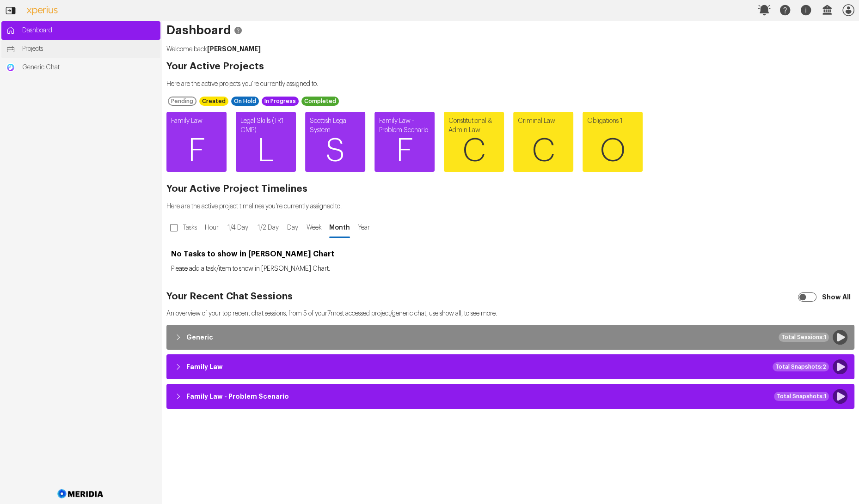 This screenshot has width=859, height=504. What do you see at coordinates (335, 142) in the screenshot?
I see `a: Scottish Legal SystemS` at bounding box center [335, 142].